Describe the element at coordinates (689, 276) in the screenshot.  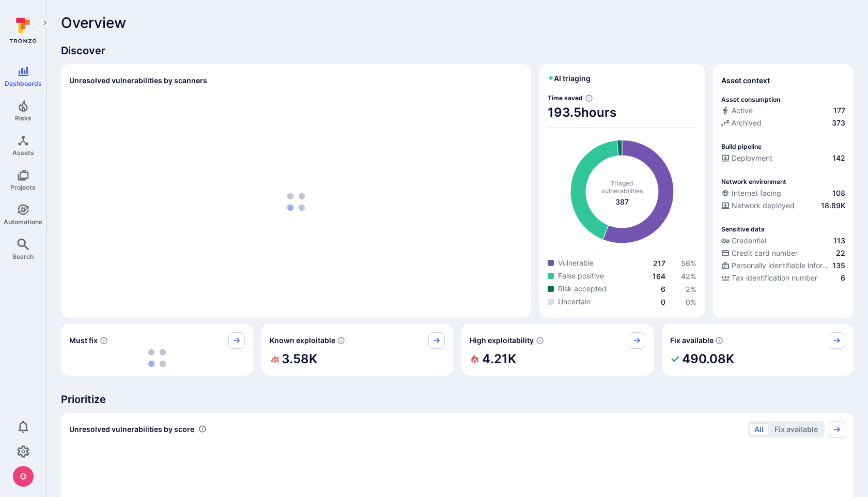
I see `span: 42 %` at that location.